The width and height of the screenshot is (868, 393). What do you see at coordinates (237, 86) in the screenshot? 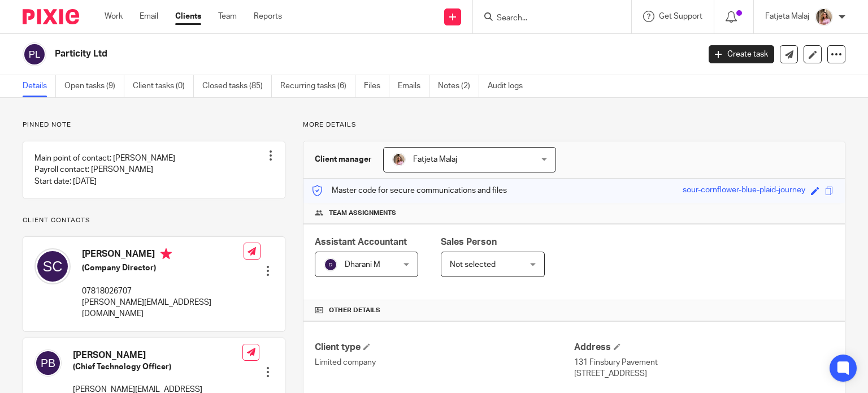
I see `a: Closed tasks (85)` at bounding box center [237, 86].